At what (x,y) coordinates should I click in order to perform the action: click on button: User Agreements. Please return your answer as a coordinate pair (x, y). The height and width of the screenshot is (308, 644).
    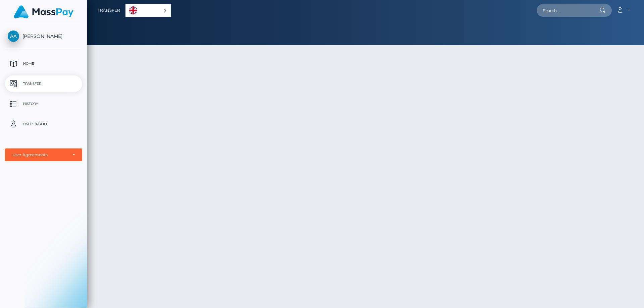
    Looking at the image, I should click on (43, 155).